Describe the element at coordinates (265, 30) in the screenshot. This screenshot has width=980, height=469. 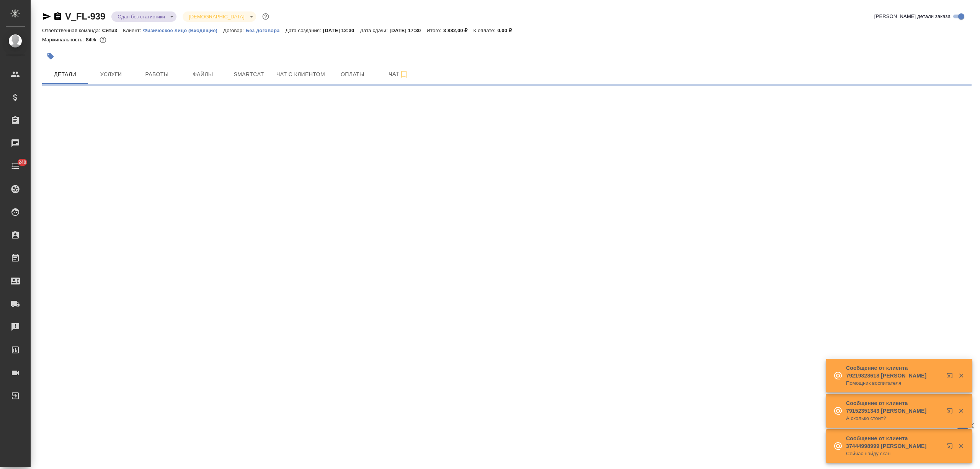
I see `a: Без договора` at that location.